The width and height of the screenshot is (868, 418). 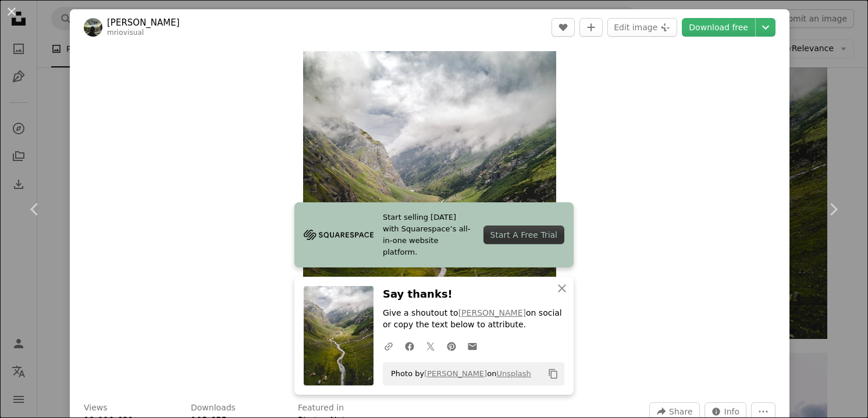 What do you see at coordinates (473, 319) in the screenshot?
I see `p: Give a shoutout to on social or copy the text below to attribute.` at bounding box center [473, 319].